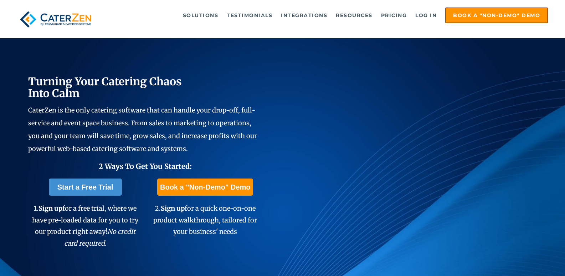 The width and height of the screenshot is (565, 276). I want to click on a: Log in, so click(426, 15).